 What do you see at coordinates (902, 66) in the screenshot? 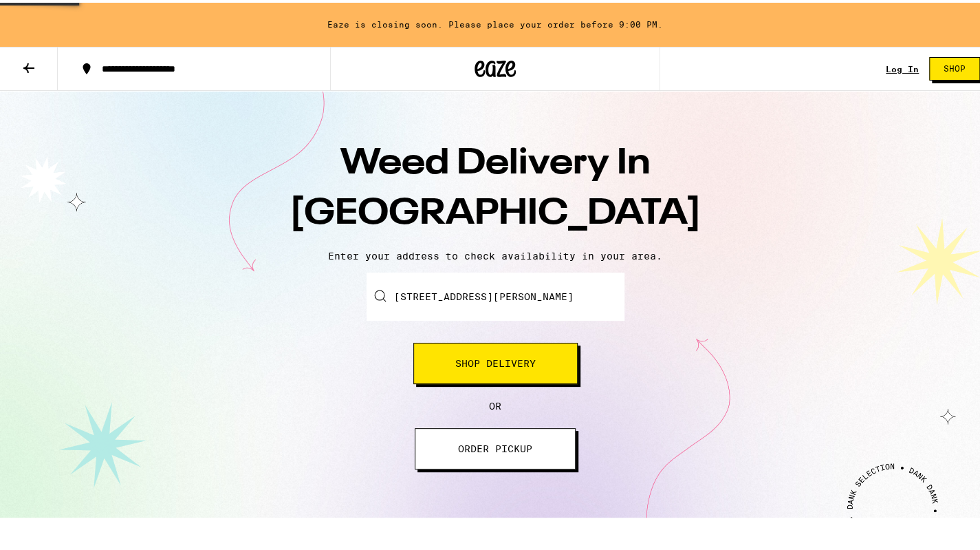
I see `a: Log In` at bounding box center [902, 66].